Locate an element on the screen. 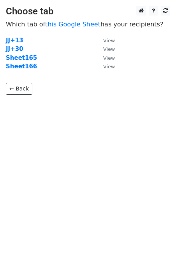  a: ← Back is located at coordinates (19, 89).